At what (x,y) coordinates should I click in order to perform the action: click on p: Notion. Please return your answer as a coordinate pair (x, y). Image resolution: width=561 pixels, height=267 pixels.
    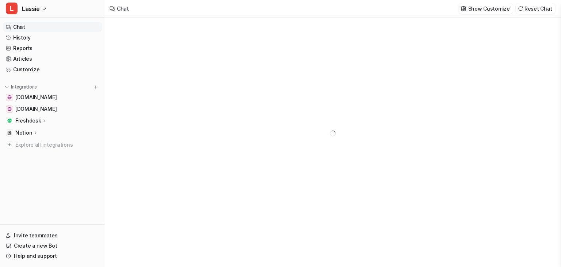
    Looking at the image, I should click on (24, 133).